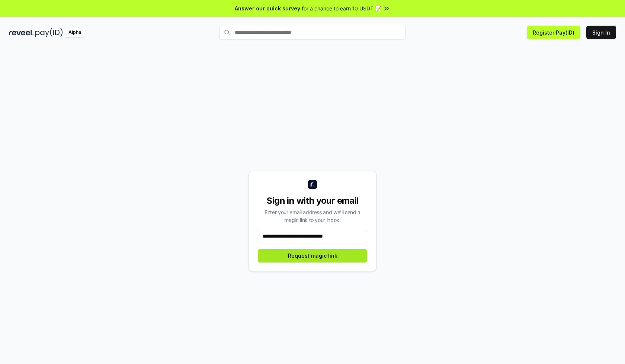  I want to click on span: Answer our quick survey, so click(267, 8).